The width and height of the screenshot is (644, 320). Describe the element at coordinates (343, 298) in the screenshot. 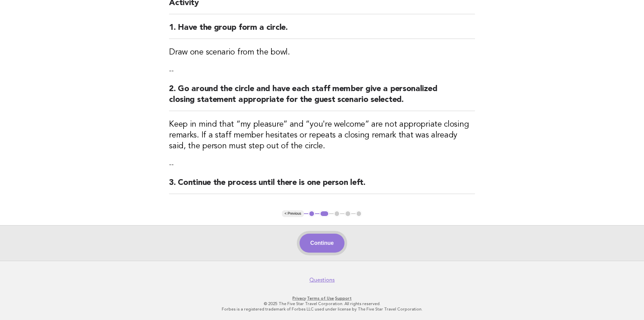

I see `a: Support` at that location.